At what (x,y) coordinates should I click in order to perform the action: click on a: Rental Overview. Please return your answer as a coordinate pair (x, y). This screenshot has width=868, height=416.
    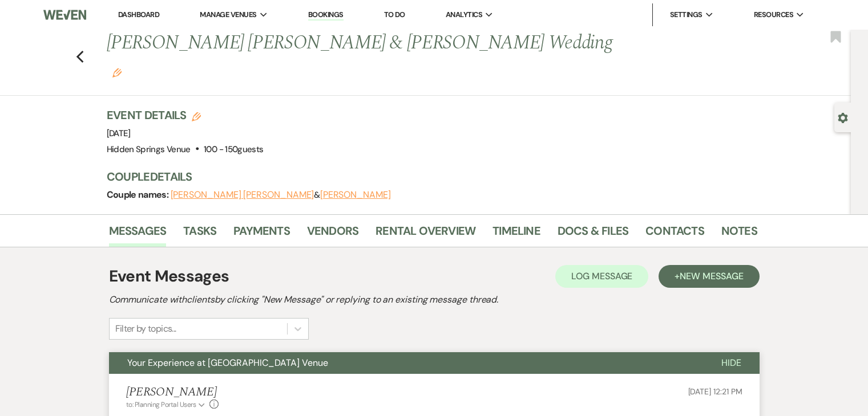
    Looking at the image, I should click on (425, 235).